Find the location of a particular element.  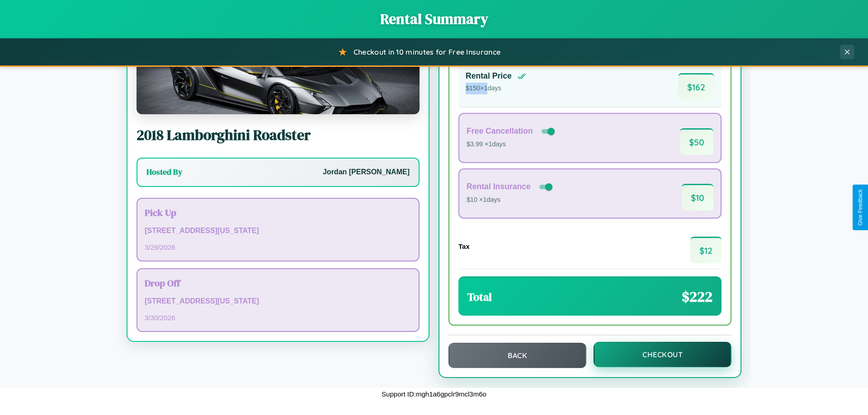

p: $10 × 1 days is located at coordinates (510, 200).